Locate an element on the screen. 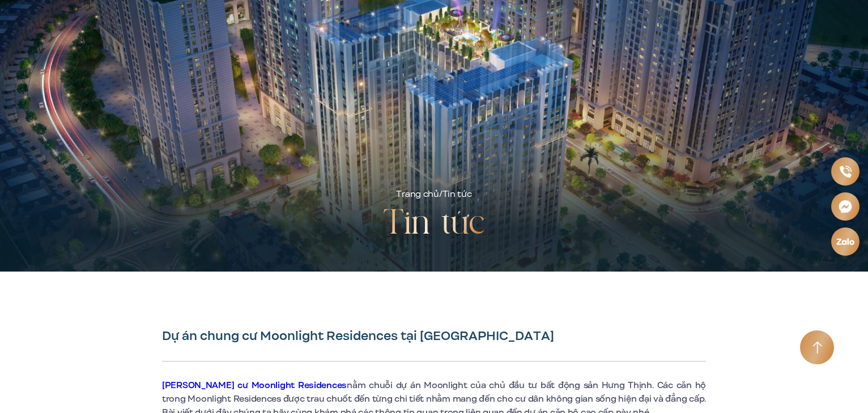  img: Phone icon is located at coordinates (845, 171).